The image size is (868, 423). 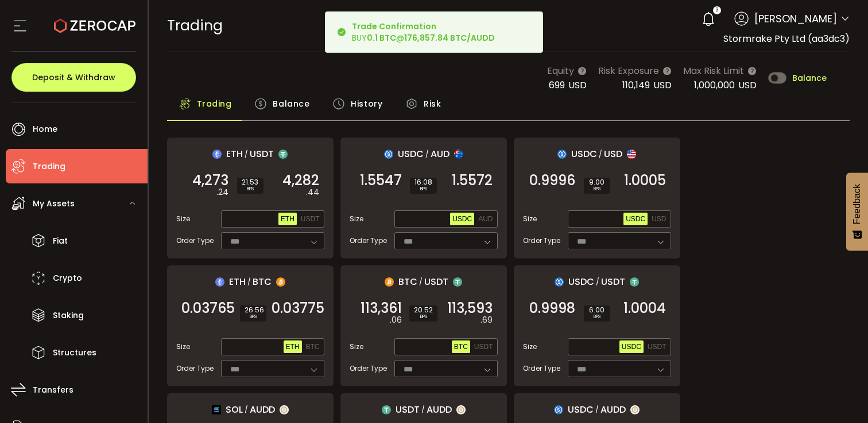 What do you see at coordinates (44, 129) in the screenshot?
I see `span: Home` at bounding box center [44, 129].